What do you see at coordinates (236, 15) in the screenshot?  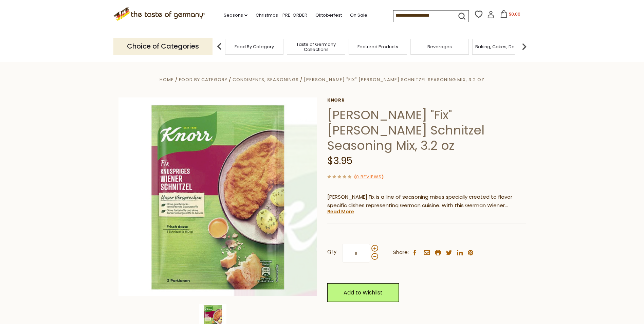 I see `a: Seasons` at bounding box center [236, 15].